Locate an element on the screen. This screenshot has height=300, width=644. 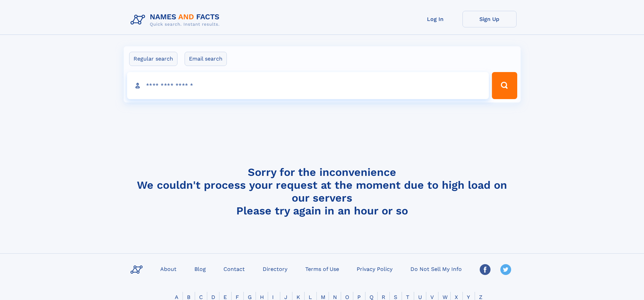
button: Search Button is located at coordinates (505, 85).